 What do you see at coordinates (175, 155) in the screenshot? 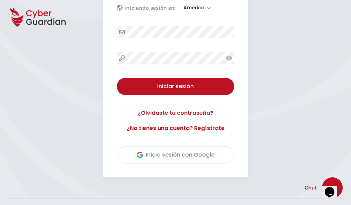
I see `div: Inicia sesión con Google` at bounding box center [175, 155].